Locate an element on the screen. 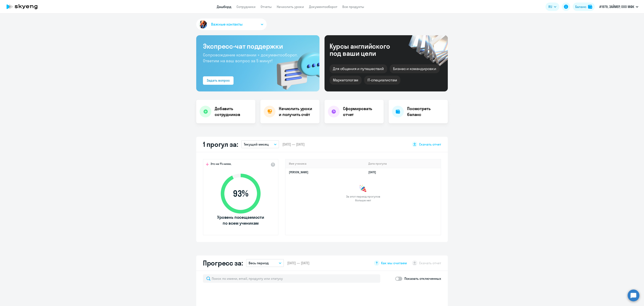  span: За этот период прогулов больше нет is located at coordinates (363, 198).